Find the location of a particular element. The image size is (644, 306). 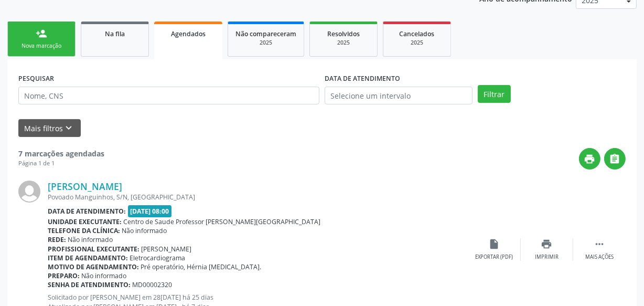

button: Filtrar is located at coordinates (494, 94).